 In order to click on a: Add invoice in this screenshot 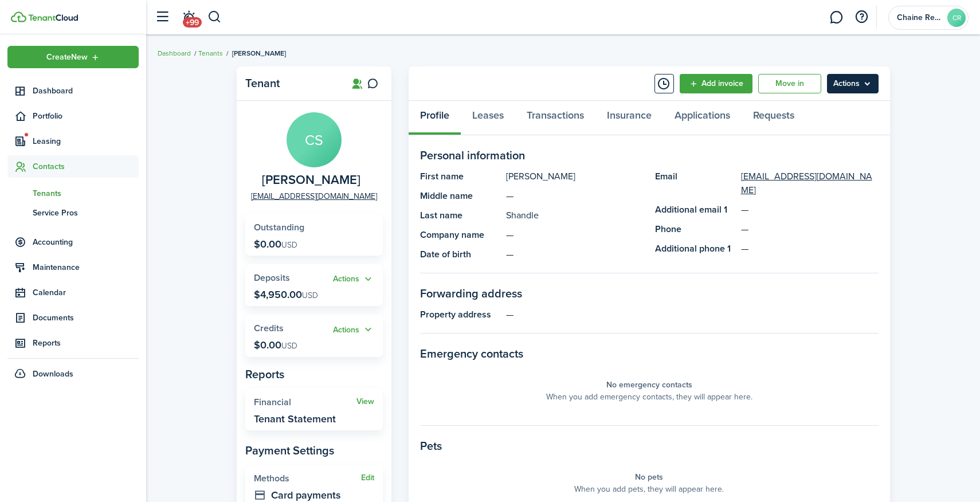, I will do `click(715, 84)`.